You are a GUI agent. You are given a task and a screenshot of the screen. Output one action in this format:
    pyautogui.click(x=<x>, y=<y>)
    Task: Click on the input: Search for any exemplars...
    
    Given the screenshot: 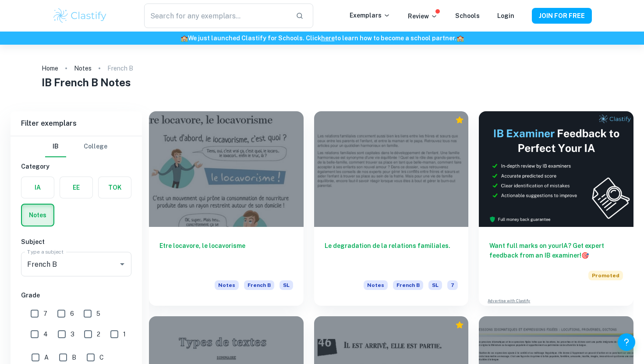 What is the action you would take?
    pyautogui.click(x=217, y=16)
    